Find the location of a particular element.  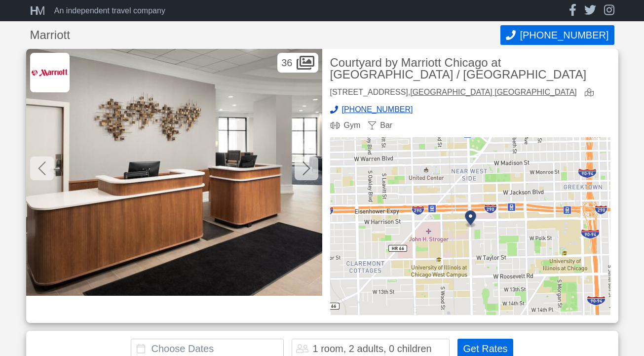

a: instagram is located at coordinates (609, 10).